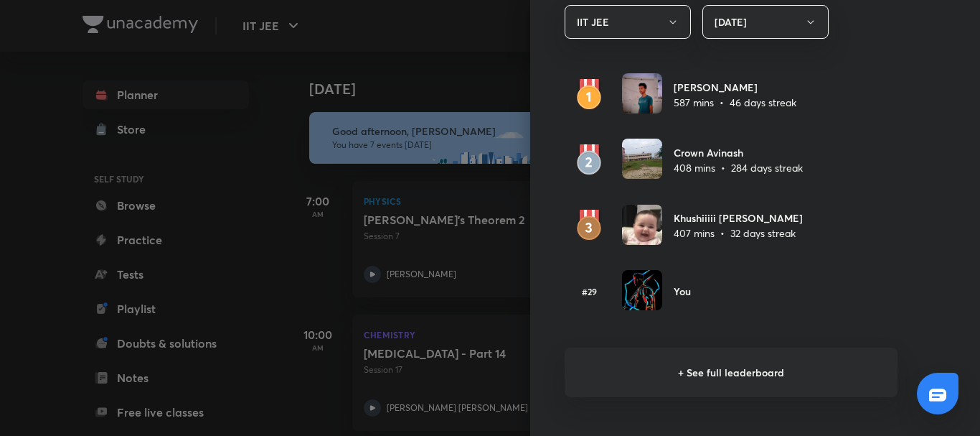 This screenshot has width=980, height=436. Describe the element at coordinates (589, 160) in the screenshot. I see `img: rank2.svg` at that location.